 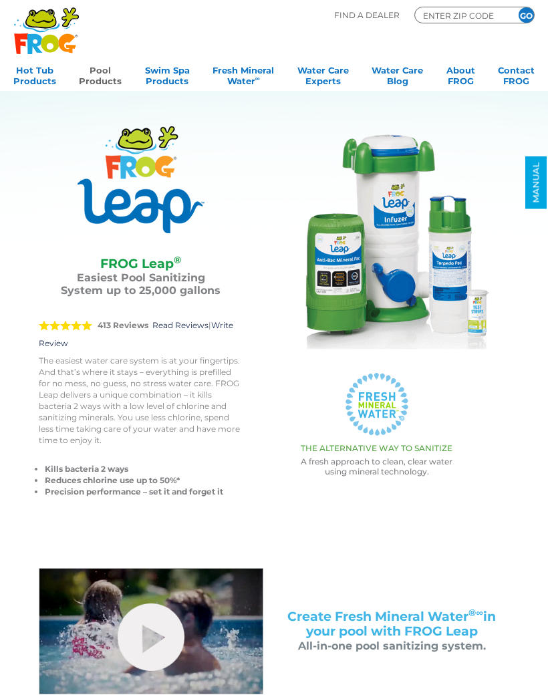 What do you see at coordinates (462, 15) in the screenshot?
I see `input: Zip Code Form` at bounding box center [462, 15].